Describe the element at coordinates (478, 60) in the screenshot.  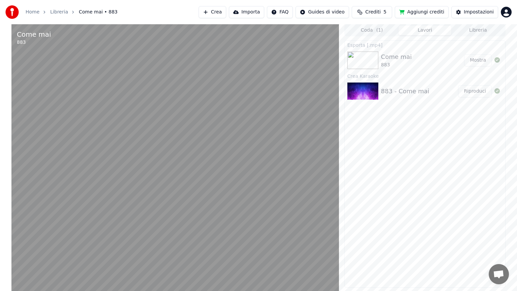
I see `button: Mostra` at that location.